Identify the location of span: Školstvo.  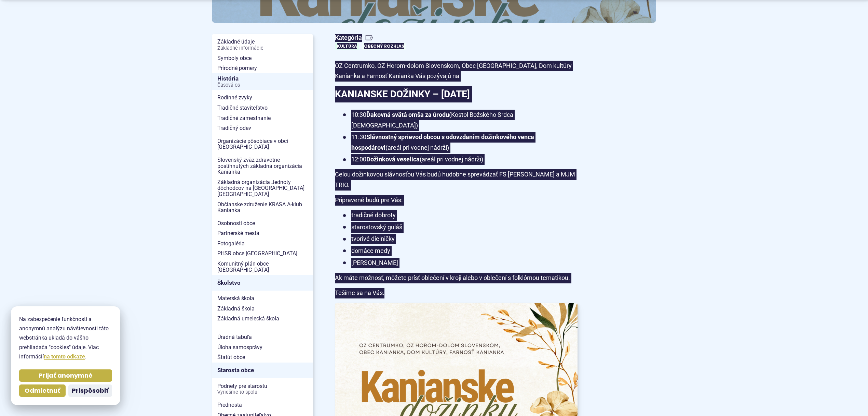
(262, 282).